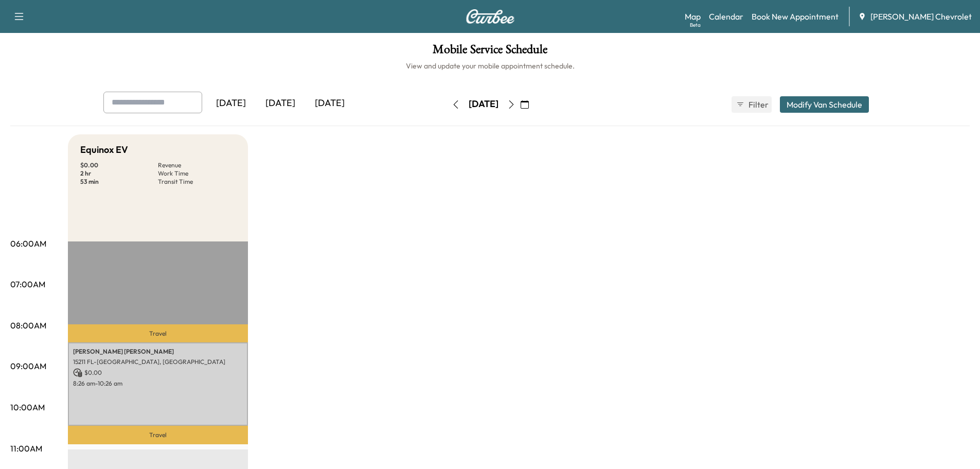 This screenshot has height=469, width=980. What do you see at coordinates (119, 181) in the screenshot?
I see `p: 53 min` at bounding box center [119, 181].